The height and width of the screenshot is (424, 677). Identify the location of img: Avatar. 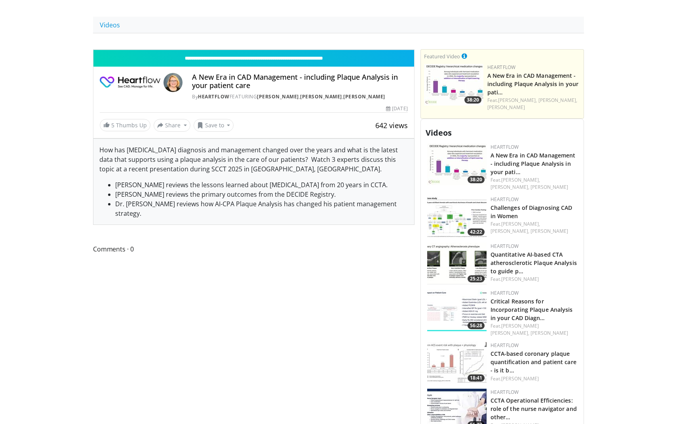
(173, 82).